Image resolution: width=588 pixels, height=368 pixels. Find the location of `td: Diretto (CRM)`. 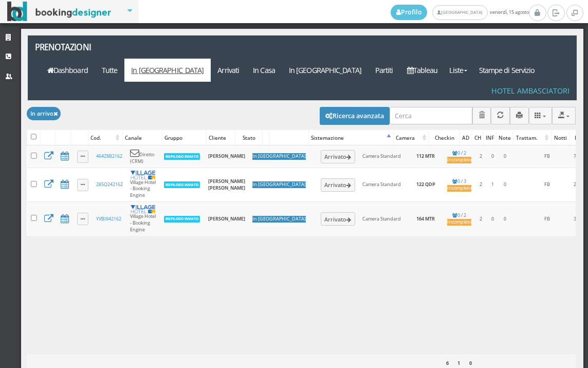

td: Diretto (CRM) is located at coordinates (143, 156).